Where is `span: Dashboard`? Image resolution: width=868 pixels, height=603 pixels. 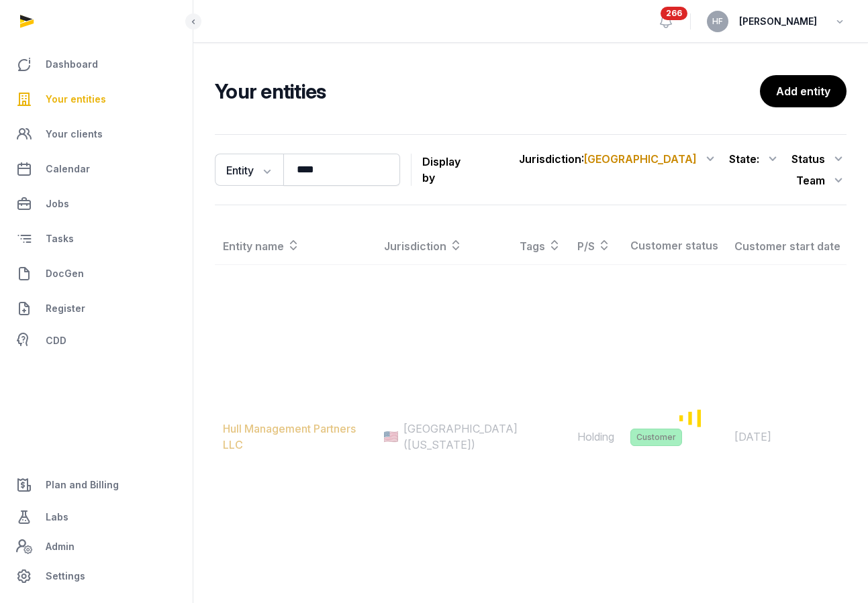
span: Dashboard is located at coordinates (72, 64).